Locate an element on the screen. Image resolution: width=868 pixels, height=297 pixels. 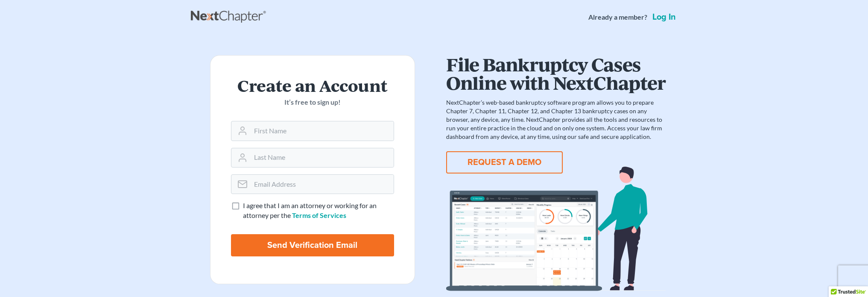
button: REQUEST A DEMO is located at coordinates (504, 162).